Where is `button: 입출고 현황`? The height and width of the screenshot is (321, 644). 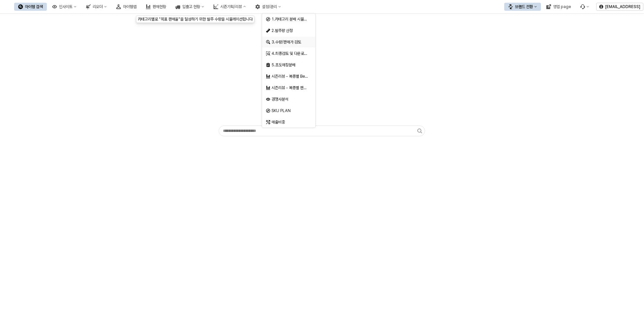 button: 입출고 현황 is located at coordinates (190, 7).